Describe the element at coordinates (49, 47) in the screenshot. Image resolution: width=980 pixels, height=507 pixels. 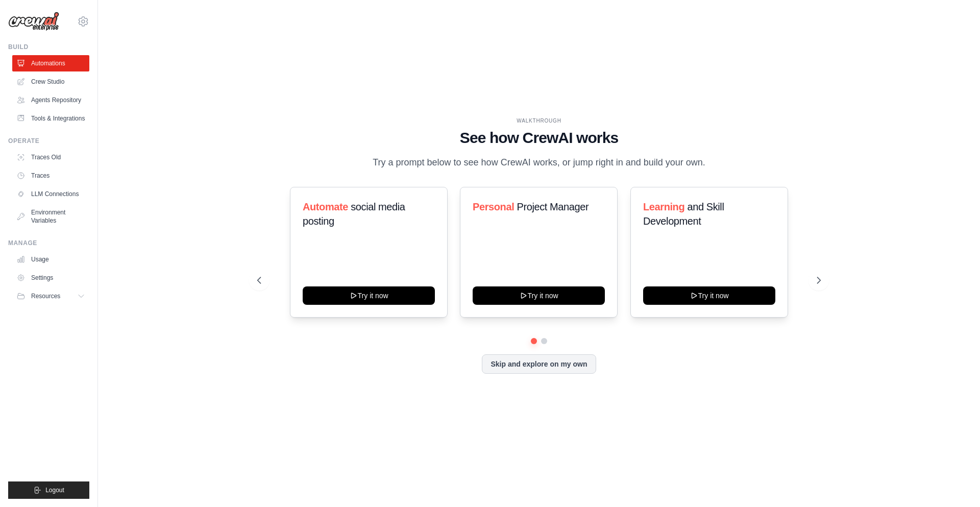
I see `div: Build` at that location.